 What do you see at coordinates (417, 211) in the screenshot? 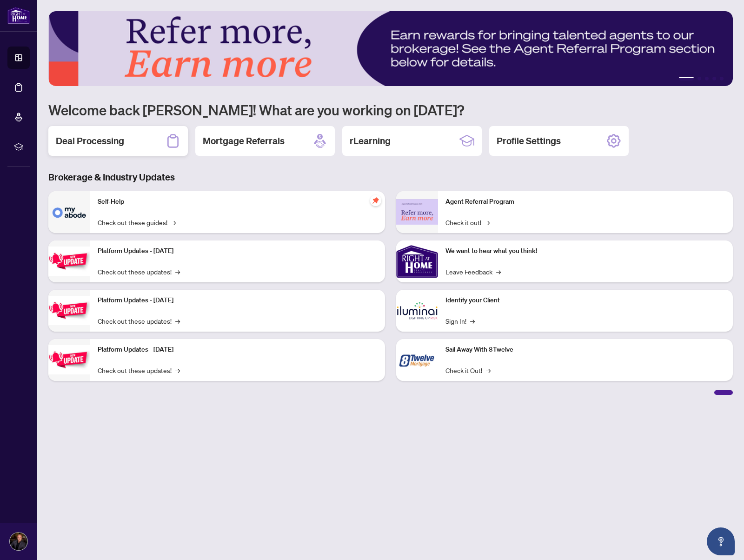
I see `img: Agent Referral Program` at bounding box center [417, 211].